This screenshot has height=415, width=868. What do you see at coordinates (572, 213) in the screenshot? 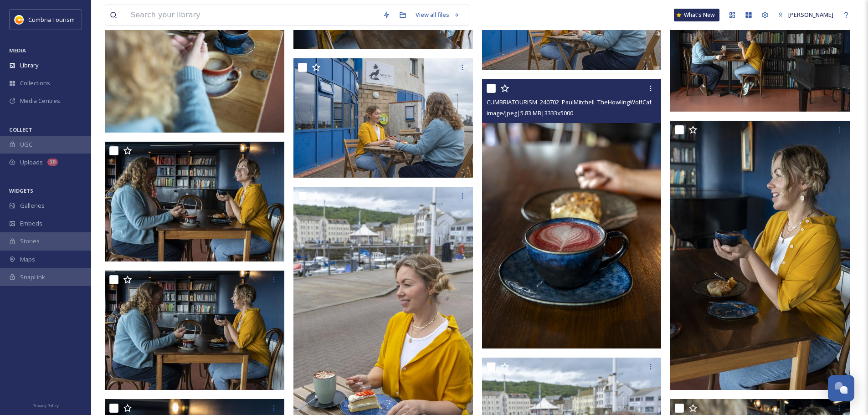
I see `img: CUMBRIATOURISM_240702_PaulMitchell_TheHowlingWolfCafe_ (1 of 64).jpg` at bounding box center [572, 213].